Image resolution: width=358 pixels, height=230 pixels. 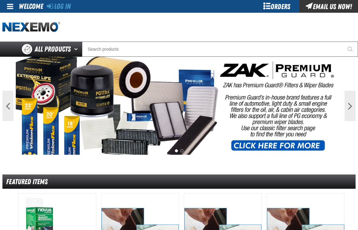 What do you see at coordinates (179, 106) in the screenshot?
I see `a: PG Filters & Wipers` at bounding box center [179, 106].